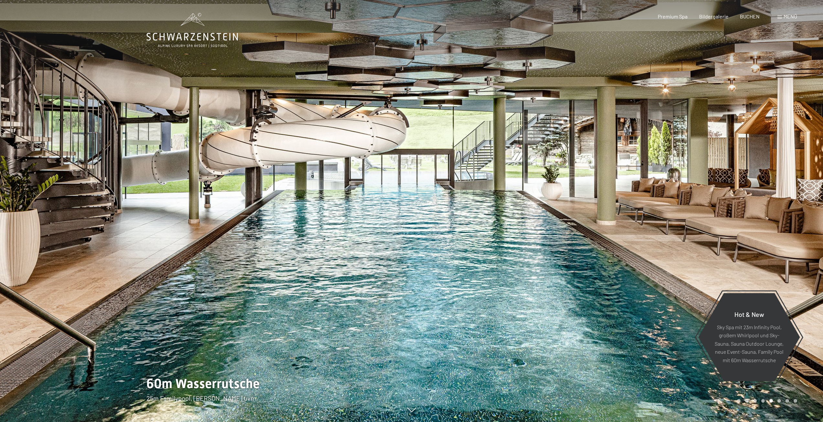  Describe the element at coordinates (779, 401) in the screenshot. I see `div: Carousel Page 6` at that location.